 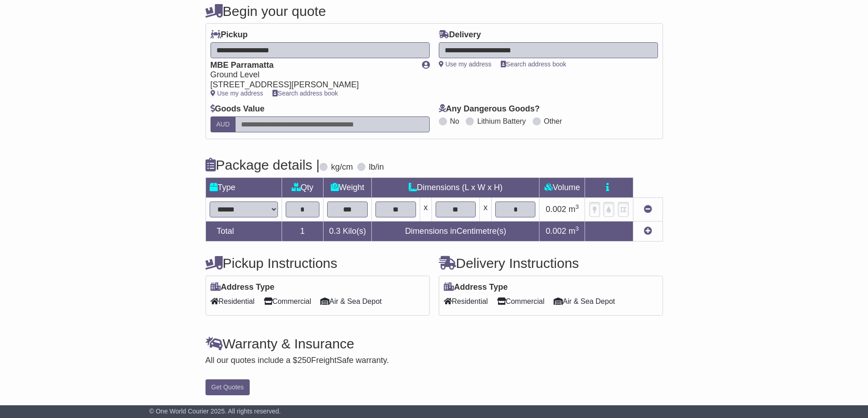 I want to click on button: Get Quotes, so click(x=228, y=388).